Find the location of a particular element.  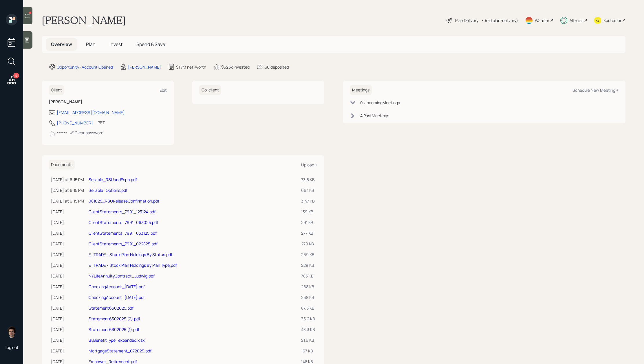

a: Statement6302025 (2).pdf is located at coordinates (115, 318).